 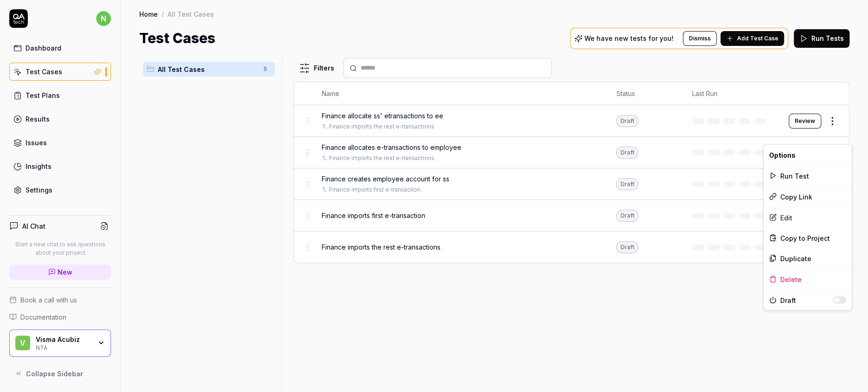 I want to click on div: Edit, so click(x=808, y=217).